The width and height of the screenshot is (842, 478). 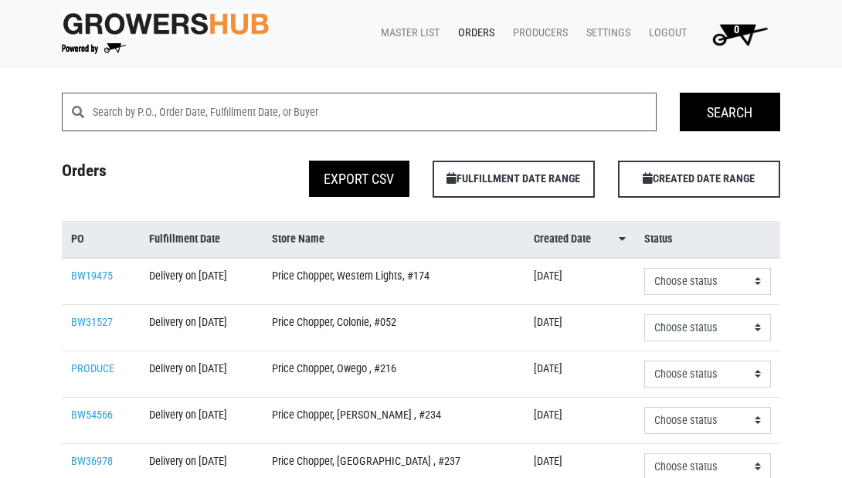 I want to click on td: Price Chopper, Colonie, #052, so click(x=394, y=328).